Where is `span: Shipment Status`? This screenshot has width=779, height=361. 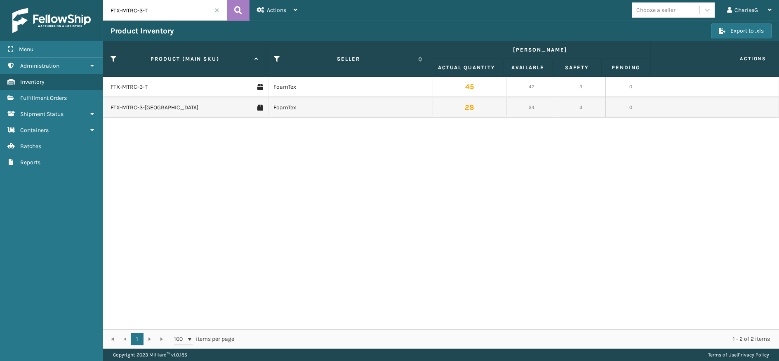
span: Shipment Status is located at coordinates (42, 114).